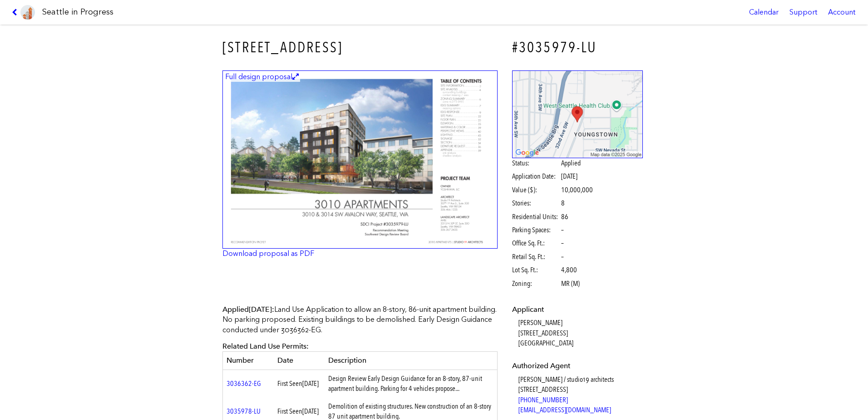 The height and width of the screenshot is (420, 868). What do you see at coordinates (536, 270) in the screenshot?
I see `span: Lot Sq. Ft.:` at bounding box center [536, 270].